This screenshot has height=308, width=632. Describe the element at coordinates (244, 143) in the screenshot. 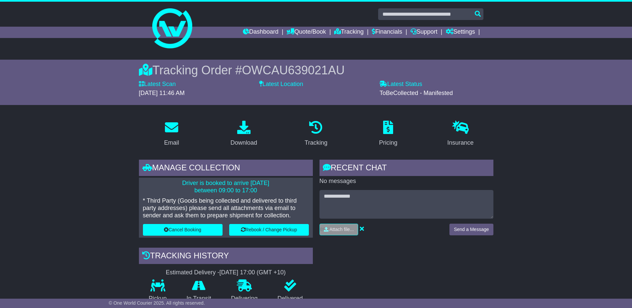

I see `div: Download` at that location.